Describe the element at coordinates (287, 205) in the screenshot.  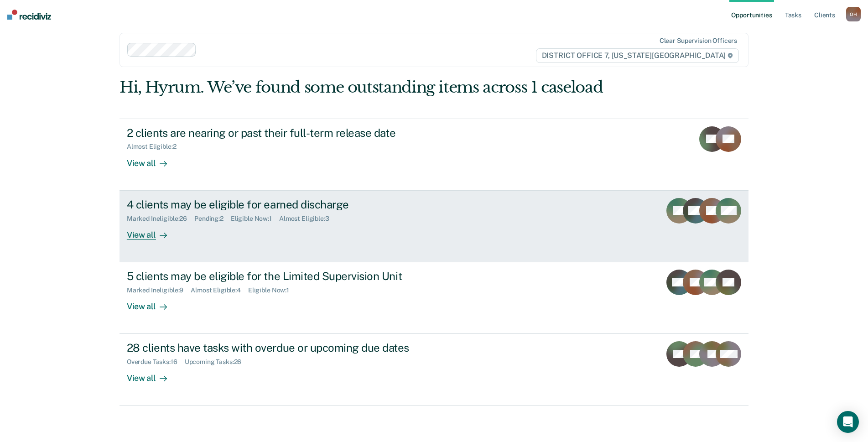
I see `div: 4 clients may be eligible for earned discharge` at that location.